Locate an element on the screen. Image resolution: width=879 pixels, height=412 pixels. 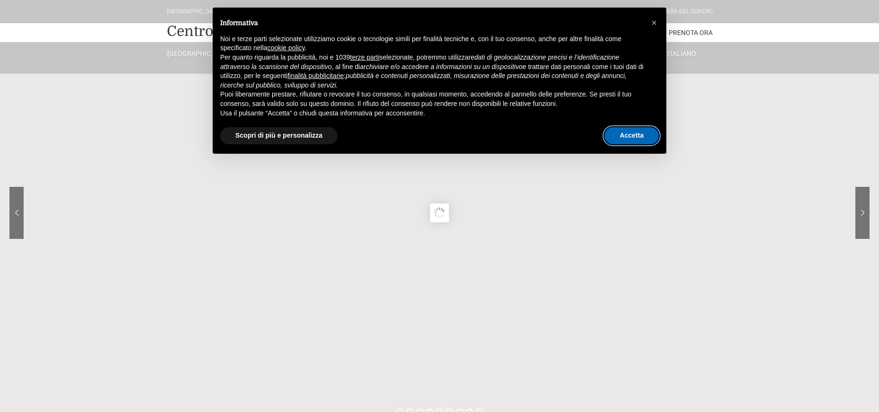
p: Usa il pulsante “Accetta” o chiudi questa informativa per acconsentire. is located at coordinates (432, 113).